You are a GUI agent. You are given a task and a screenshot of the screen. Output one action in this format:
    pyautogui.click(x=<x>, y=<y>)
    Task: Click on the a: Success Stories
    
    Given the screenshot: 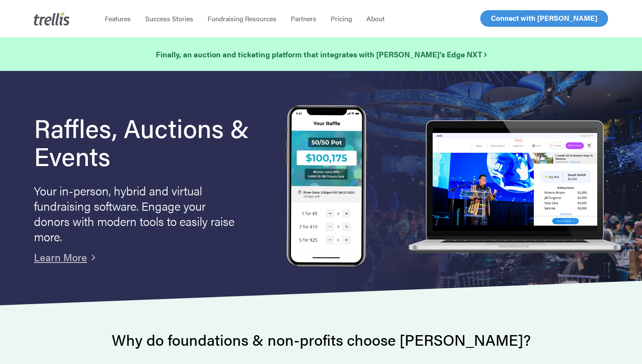 What is the action you would take?
    pyautogui.click(x=169, y=19)
    